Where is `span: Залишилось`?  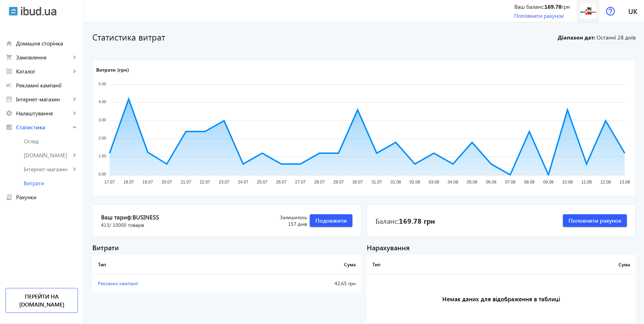
span: Залишилось is located at coordinates (284, 218).